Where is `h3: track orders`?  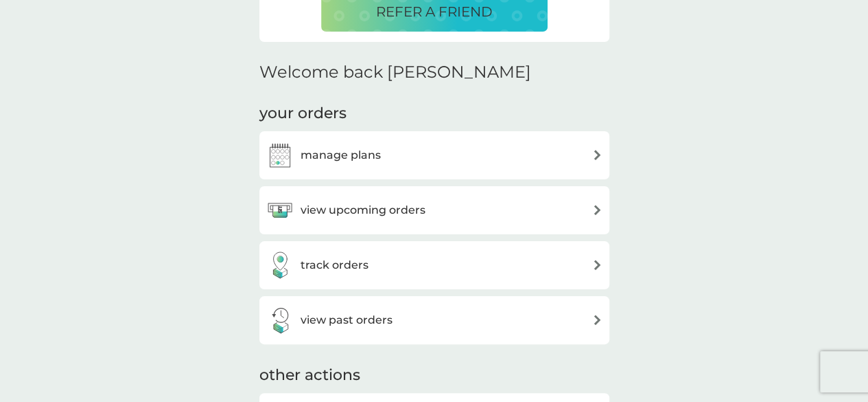
h3: track orders is located at coordinates (334, 265).